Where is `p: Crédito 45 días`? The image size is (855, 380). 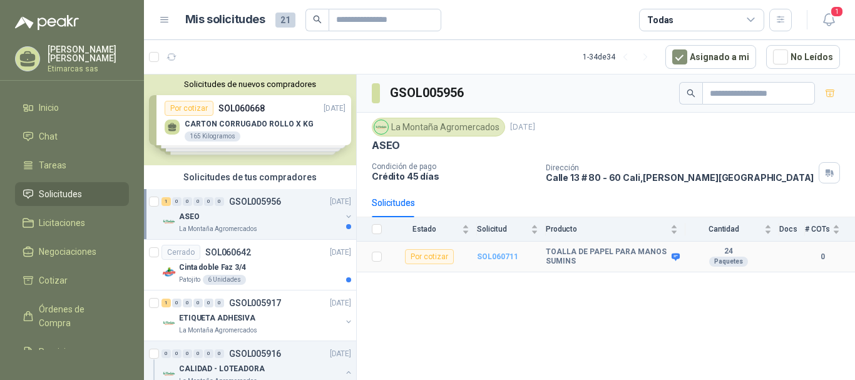
p: Crédito 45 días is located at coordinates (454, 176).